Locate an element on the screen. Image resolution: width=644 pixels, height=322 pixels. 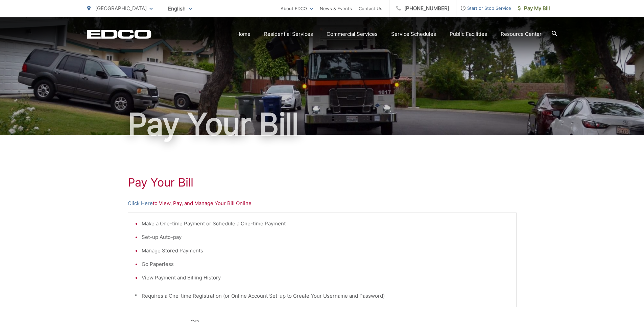
a: Contact Us is located at coordinates (371, 8).